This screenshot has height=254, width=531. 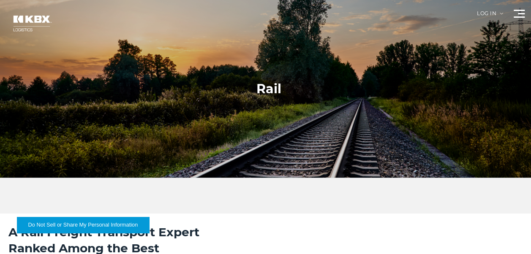 I want to click on img: kbx logo, so click(x=32, y=23).